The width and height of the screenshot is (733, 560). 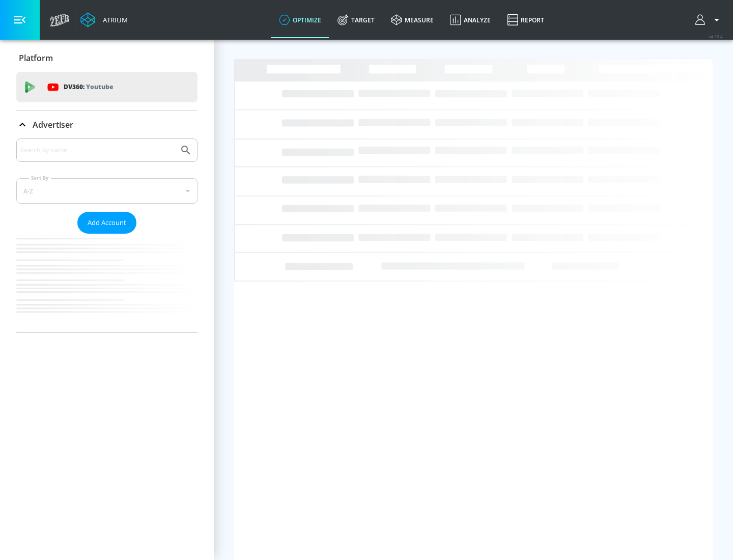 What do you see at coordinates (113, 20) in the screenshot?
I see `div: Atrium` at bounding box center [113, 20].